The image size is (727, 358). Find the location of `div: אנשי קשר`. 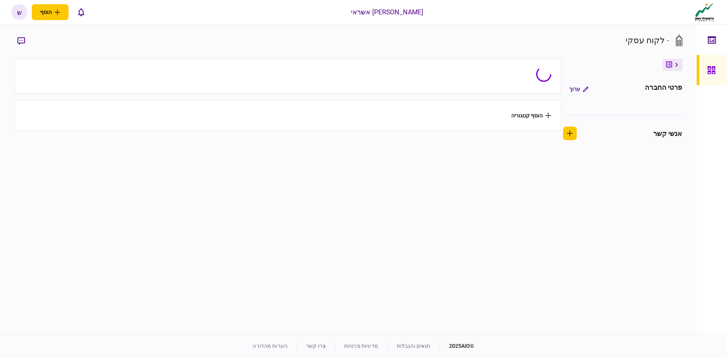

div: אנשי קשר is located at coordinates (668, 133).